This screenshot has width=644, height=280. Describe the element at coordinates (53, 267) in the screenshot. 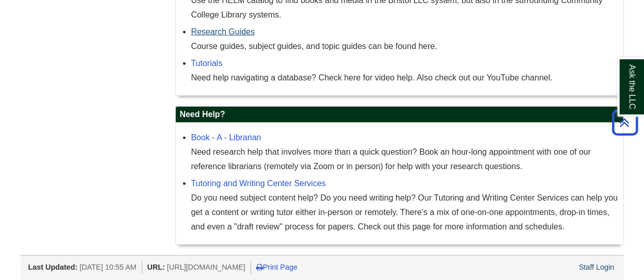

I see `span: Last Updated:` at that location.